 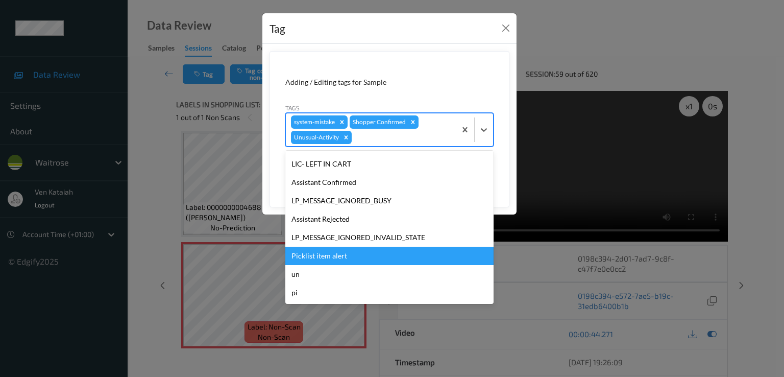 I want to click on div: LP_MESSAGE_IGNORED_INVALID_STATE, so click(x=390, y=237).